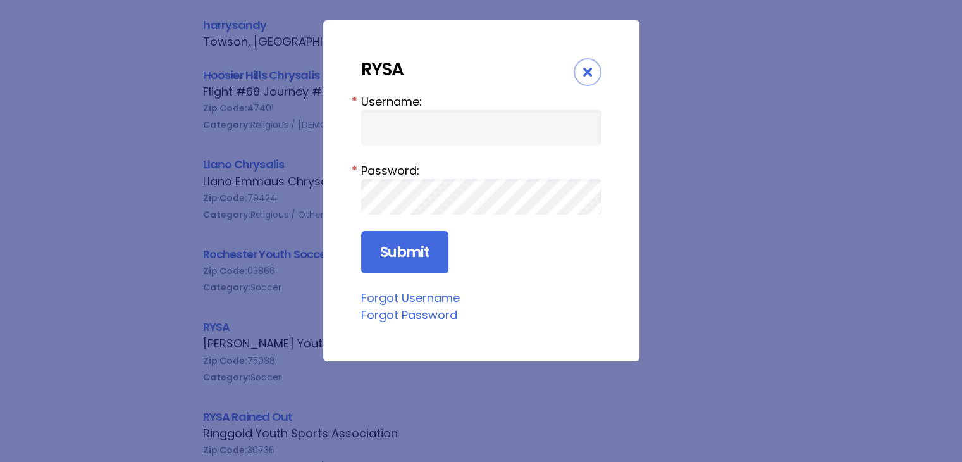  Describe the element at coordinates (405, 252) in the screenshot. I see `input: Submit` at that location.